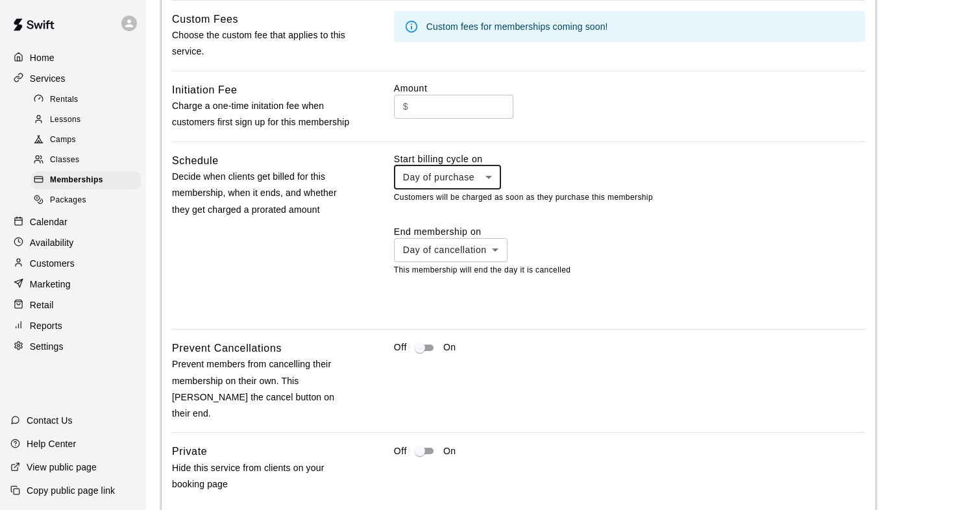 Image resolution: width=980 pixels, height=510 pixels. What do you see at coordinates (73, 305) in the screenshot?
I see `div: Retail` at bounding box center [73, 305].